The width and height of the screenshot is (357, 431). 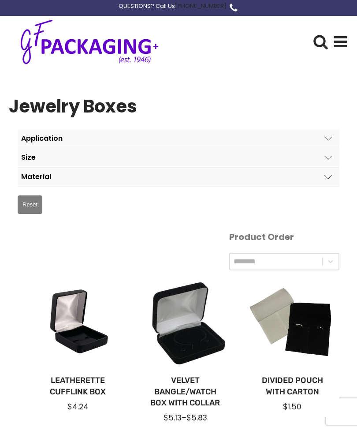 I want to click on img: GF Packaging + - Established 1946, so click(x=89, y=41).